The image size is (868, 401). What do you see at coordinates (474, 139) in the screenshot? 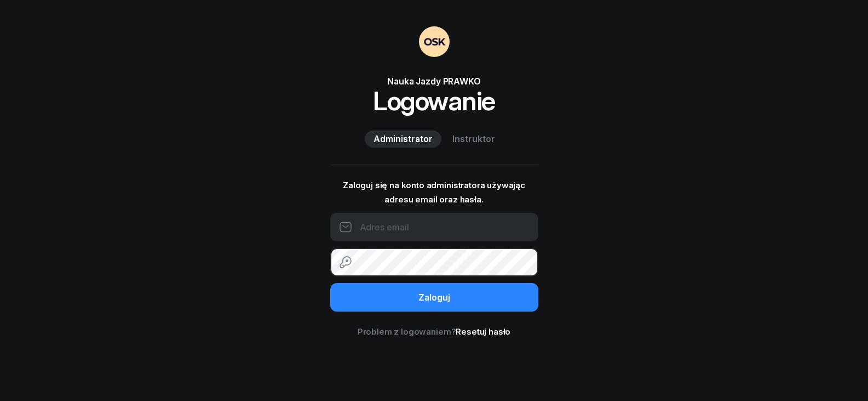
I see `span: Instruktor` at bounding box center [474, 139].